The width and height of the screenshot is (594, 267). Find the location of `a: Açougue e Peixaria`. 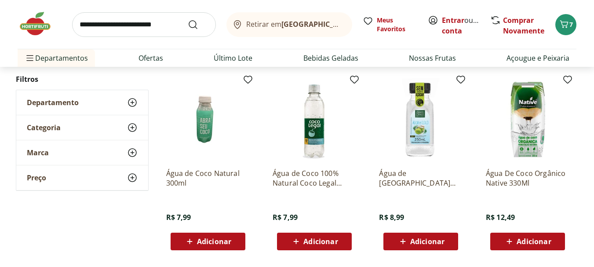

a: Açougue e Peixaria is located at coordinates (538, 58).